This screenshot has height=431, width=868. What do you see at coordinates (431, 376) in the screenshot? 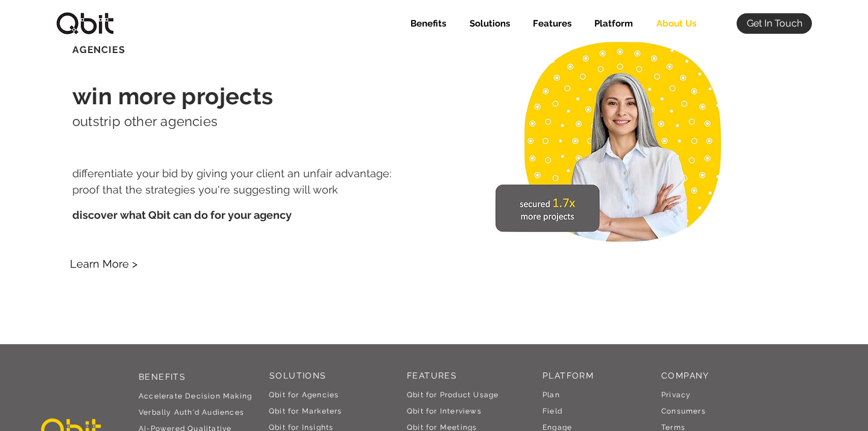
I see `a: FEATURES` at bounding box center [431, 376].